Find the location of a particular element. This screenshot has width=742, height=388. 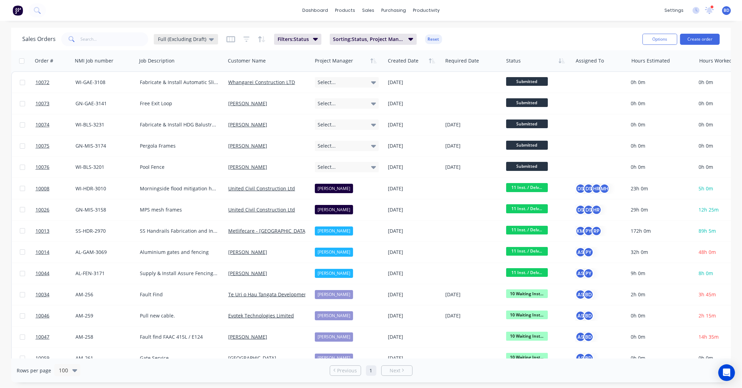

h1: Sales Orders is located at coordinates (39, 39).